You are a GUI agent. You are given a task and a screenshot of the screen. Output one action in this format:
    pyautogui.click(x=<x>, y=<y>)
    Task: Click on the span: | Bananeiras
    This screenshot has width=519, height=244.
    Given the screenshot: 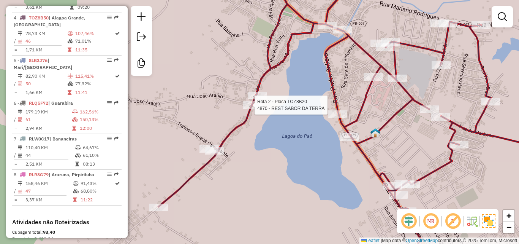 What is the action you would take?
    pyautogui.click(x=63, y=138)
    